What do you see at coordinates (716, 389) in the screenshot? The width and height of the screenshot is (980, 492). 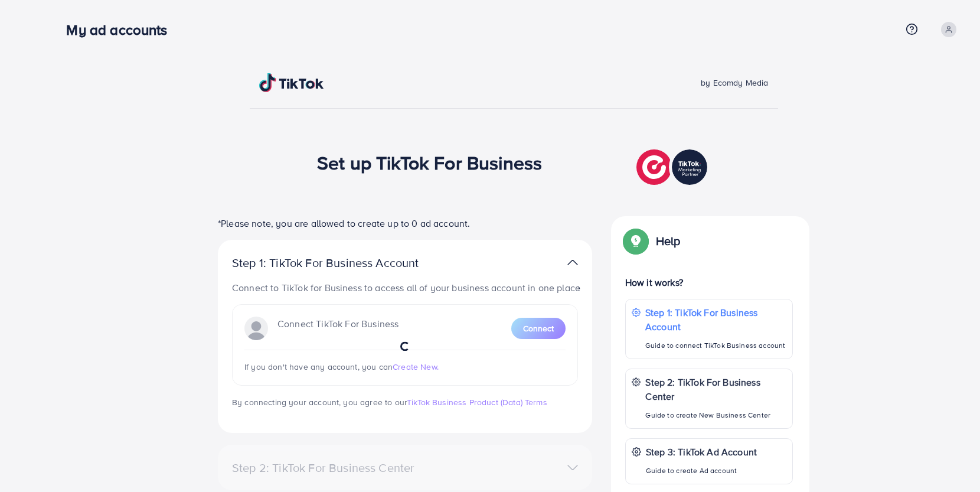 I see `p: Step 2: TikTok For Business Center` at bounding box center [716, 389].